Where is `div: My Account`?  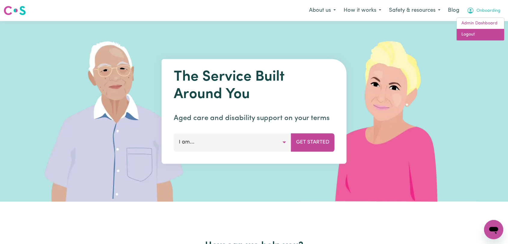 div: My Account is located at coordinates (481, 29).